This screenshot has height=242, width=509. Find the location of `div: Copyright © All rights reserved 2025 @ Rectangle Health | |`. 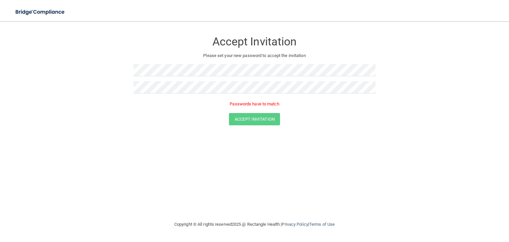

div: Copyright © All rights reserved 2025 @ Rectangle Health | | is located at coordinates (254, 224).